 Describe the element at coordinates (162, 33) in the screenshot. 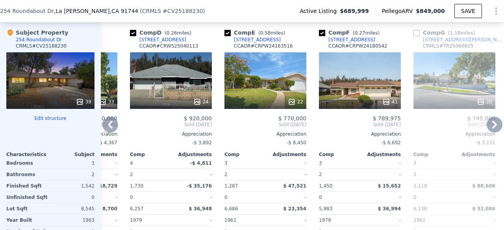

I see `div: Comp D` at that location.